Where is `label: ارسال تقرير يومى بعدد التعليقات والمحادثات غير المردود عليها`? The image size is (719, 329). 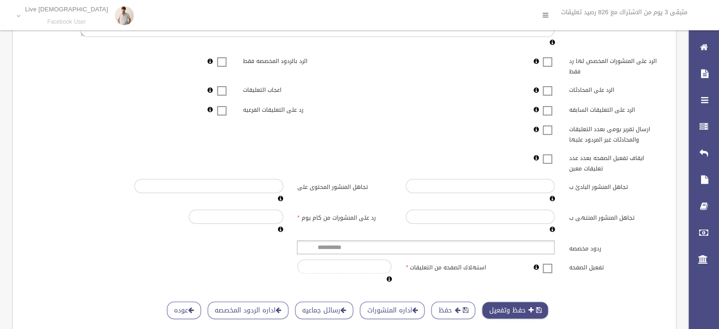 label: ارسال تقرير يومى بعدد التعليقات والمحادثات غير المردود عليها is located at coordinates (616, 133).